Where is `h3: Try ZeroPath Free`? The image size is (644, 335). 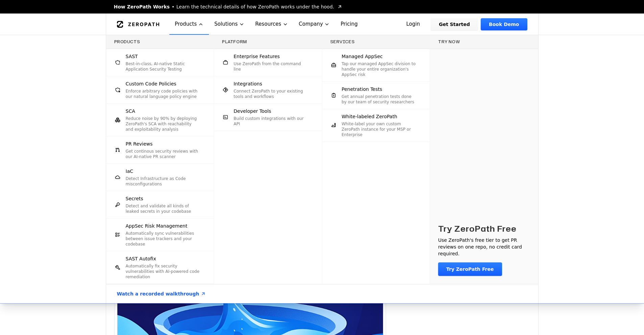
h3: Try ZeroPath Free is located at coordinates (478, 228).